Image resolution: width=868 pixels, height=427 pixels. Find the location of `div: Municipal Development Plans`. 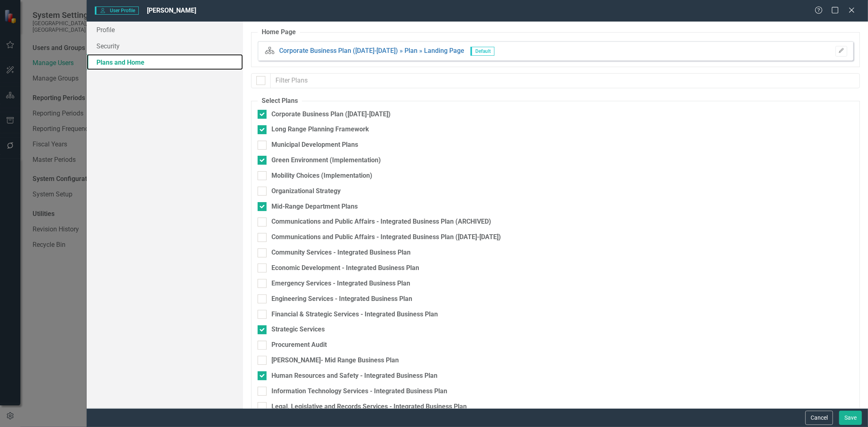

div: Municipal Development Plans is located at coordinates (314, 144).